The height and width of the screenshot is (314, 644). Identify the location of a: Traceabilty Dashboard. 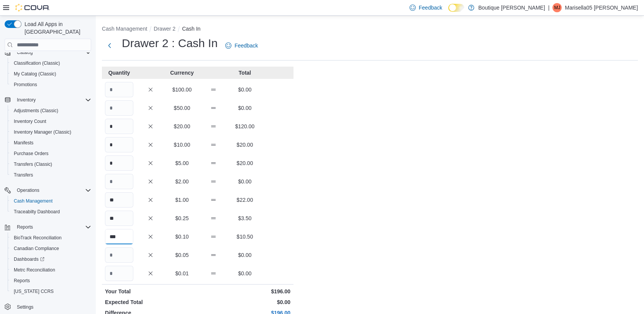
(37, 212).